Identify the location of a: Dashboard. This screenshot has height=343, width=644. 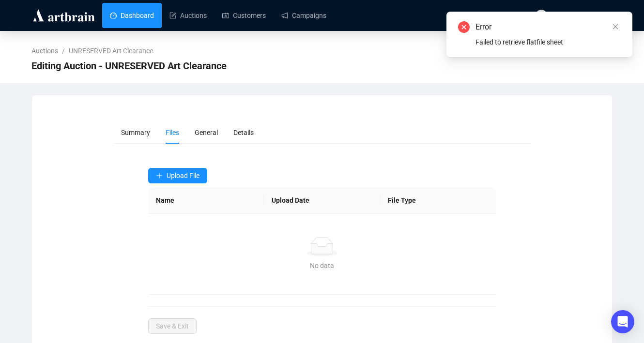
(132, 16).